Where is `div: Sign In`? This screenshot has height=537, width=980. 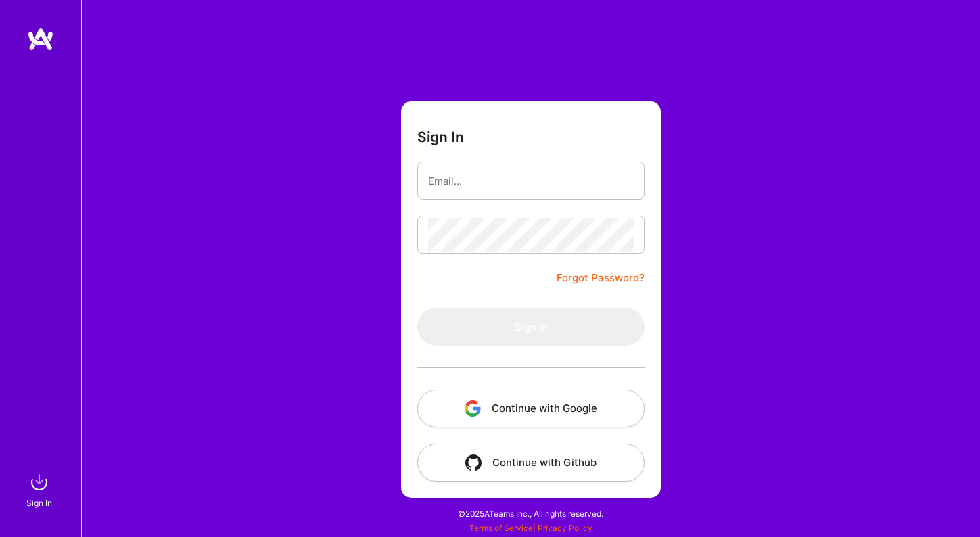 div: Sign In is located at coordinates (39, 503).